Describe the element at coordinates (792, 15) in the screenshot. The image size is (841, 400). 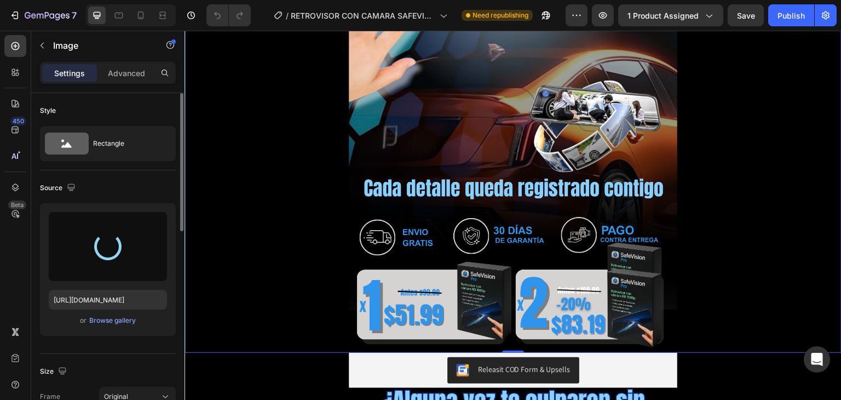
I see `button: Publish` at that location.